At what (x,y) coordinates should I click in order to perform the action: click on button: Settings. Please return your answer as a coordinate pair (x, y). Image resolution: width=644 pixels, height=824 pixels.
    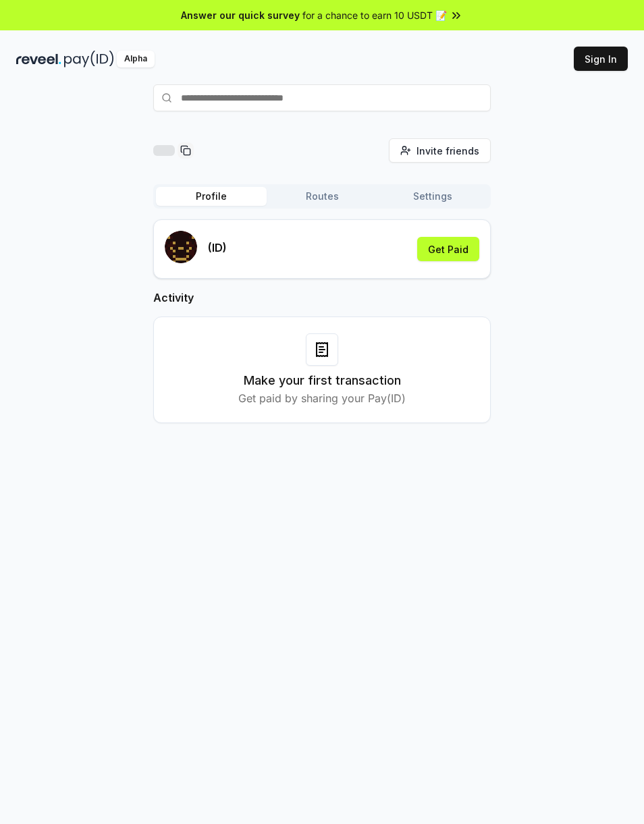
    Looking at the image, I should click on (432, 196).